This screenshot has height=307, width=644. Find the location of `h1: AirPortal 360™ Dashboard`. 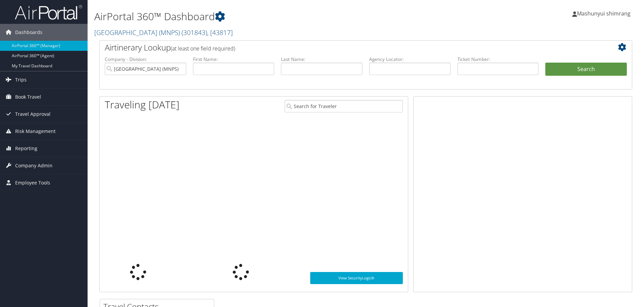

h1: AirPortal 360™ Dashboard is located at coordinates (275, 16).